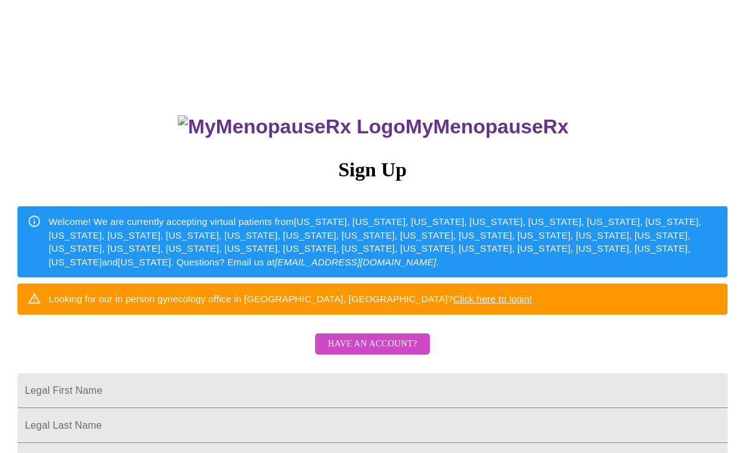 Image resolution: width=745 pixels, height=453 pixels. Describe the element at coordinates (372, 344) in the screenshot. I see `span: Have an account?` at that location.